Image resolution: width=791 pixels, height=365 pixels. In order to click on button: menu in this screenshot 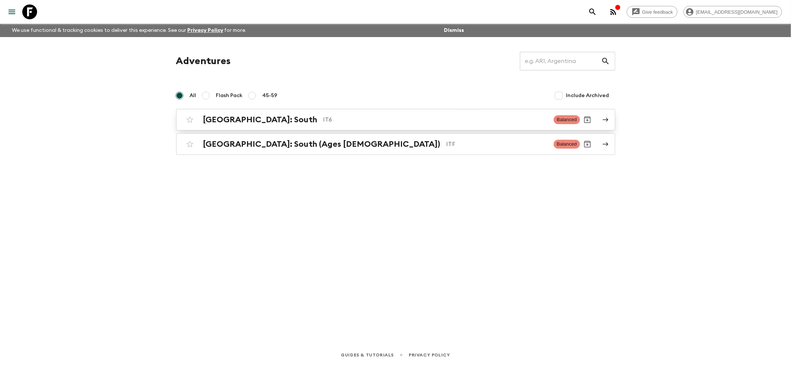, I will do `click(12, 12)`.